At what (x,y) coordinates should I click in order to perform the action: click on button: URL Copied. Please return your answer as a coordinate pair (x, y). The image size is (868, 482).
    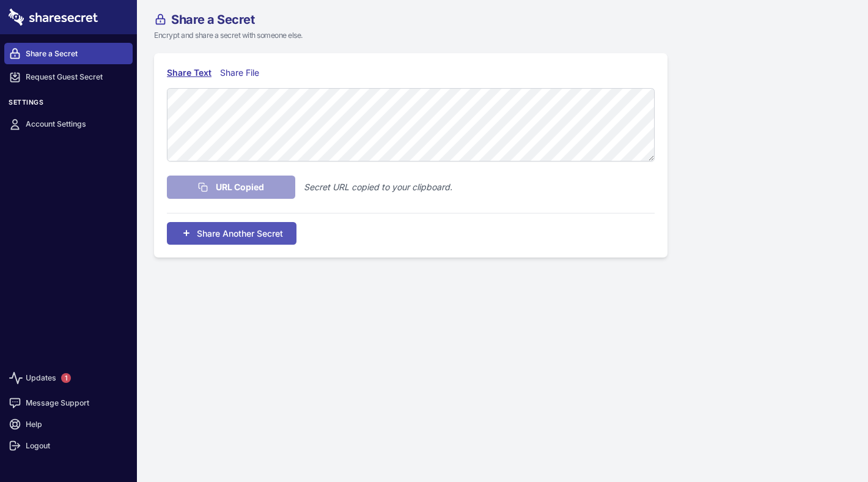
    Looking at the image, I should click on (231, 187).